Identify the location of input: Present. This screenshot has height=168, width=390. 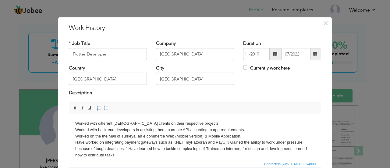
(297, 54).